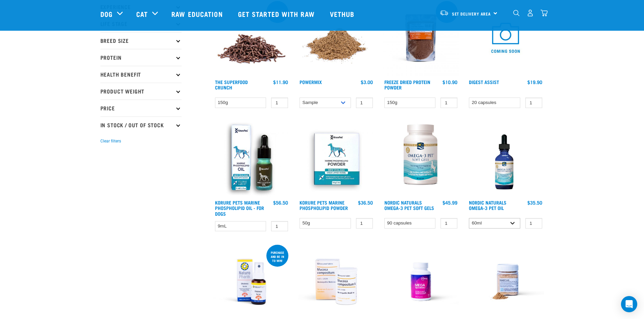  Describe the element at coordinates (141, 108) in the screenshot. I see `p: Price` at that location.